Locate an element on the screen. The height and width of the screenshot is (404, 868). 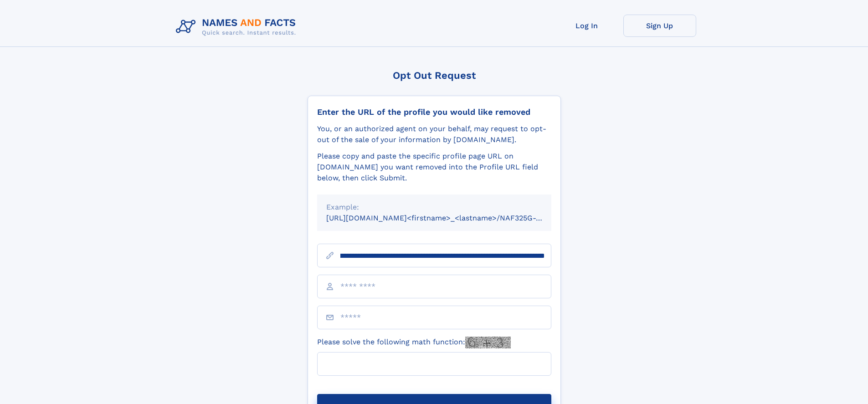
a: Log In is located at coordinates (587, 26).